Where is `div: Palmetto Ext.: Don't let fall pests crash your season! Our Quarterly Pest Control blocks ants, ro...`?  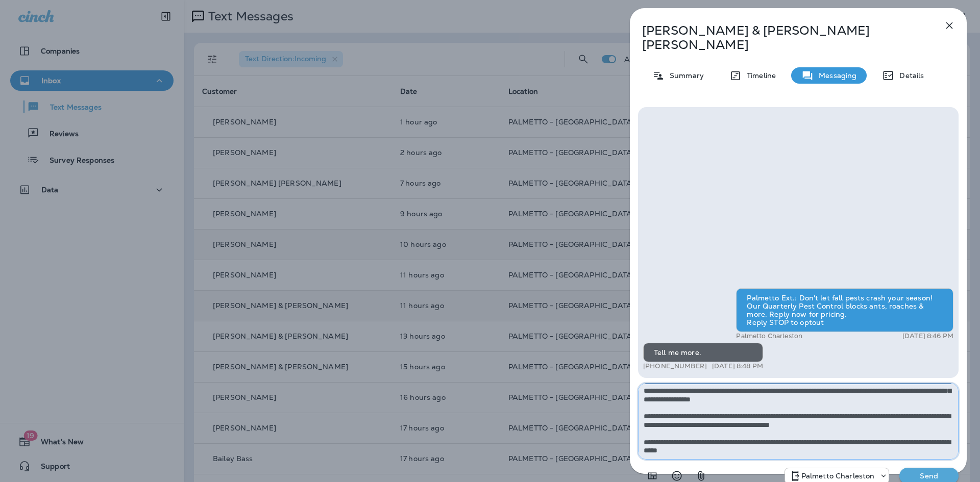 div: Palmetto Ext.: Don't let fall pests crash your season! Our Quarterly Pest Control blocks ants, ro... is located at coordinates (845, 310).